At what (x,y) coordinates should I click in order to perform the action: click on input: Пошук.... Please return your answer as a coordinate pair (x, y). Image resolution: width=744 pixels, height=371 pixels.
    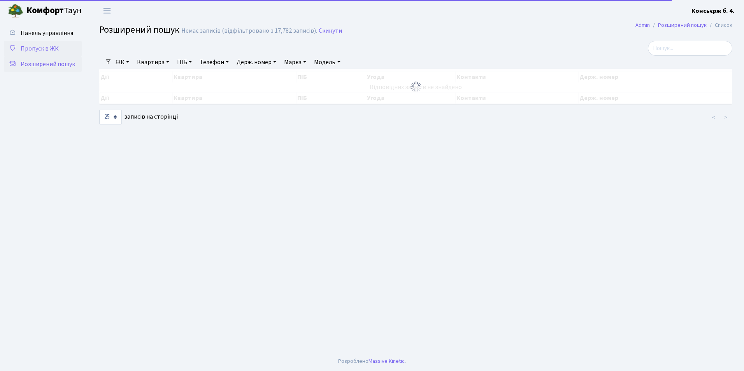
    Looking at the image, I should click on (690, 48).